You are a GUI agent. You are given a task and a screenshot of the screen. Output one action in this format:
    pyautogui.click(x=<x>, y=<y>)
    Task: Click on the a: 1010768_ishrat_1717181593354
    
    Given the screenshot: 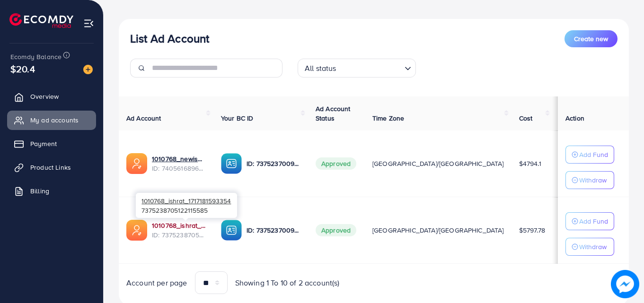 What is the action you would take?
    pyautogui.click(x=179, y=225)
    